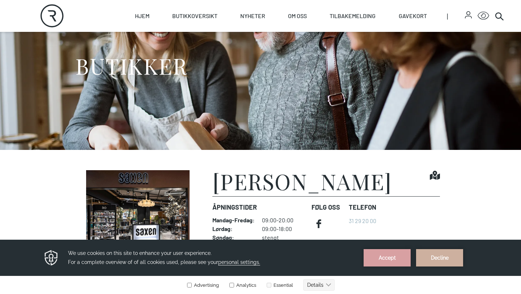 Image resolution: width=521 pixels, height=294 pixels. I want to click on button: Open Accessibility Menu, so click(483, 16).